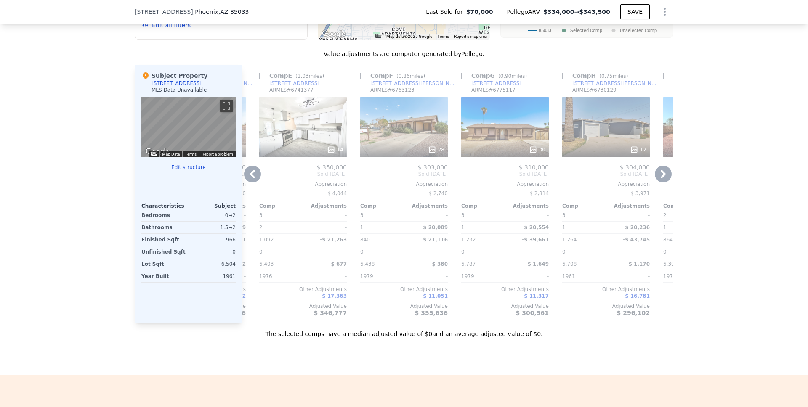 The width and height of the screenshot is (808, 407). Describe the element at coordinates (446, 12) in the screenshot. I see `span: Last Sold for` at that location.